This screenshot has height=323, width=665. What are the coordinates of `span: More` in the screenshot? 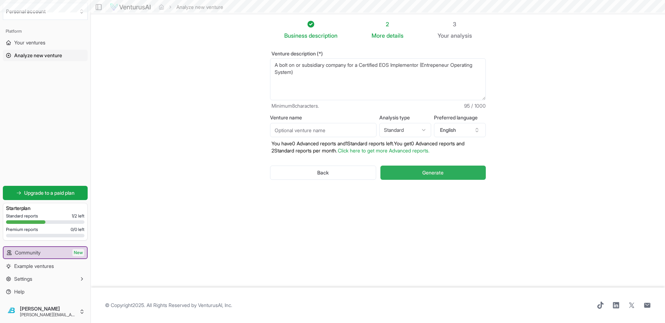 It's located at (378, 35).